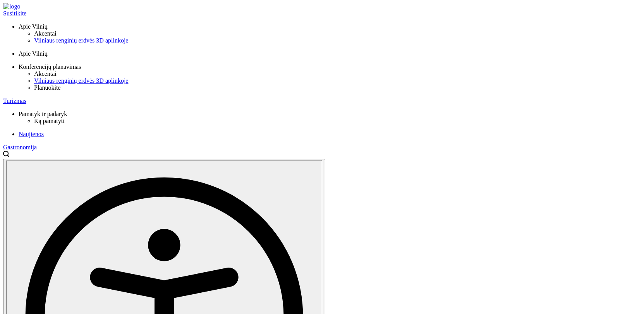 This screenshot has height=314, width=644. What do you see at coordinates (6, 155) in the screenshot?
I see `a: Open search modal` at bounding box center [6, 155].